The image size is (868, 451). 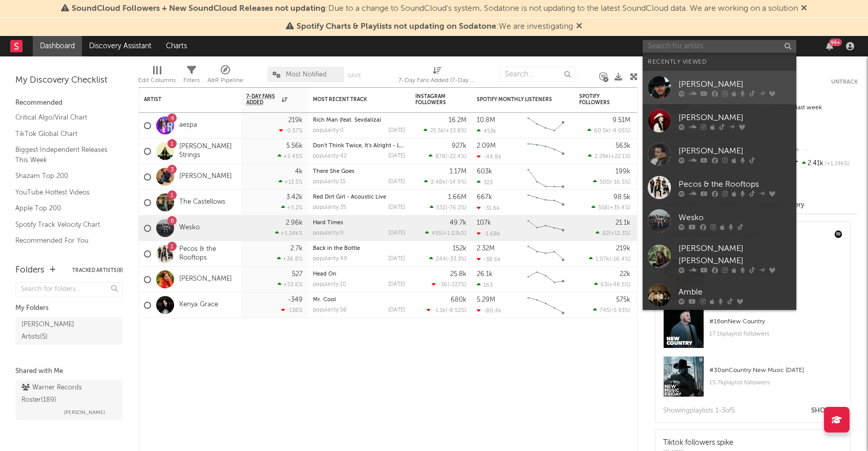 What do you see at coordinates (292, 310) in the screenshot?
I see `div: -138 %` at bounding box center [292, 310].